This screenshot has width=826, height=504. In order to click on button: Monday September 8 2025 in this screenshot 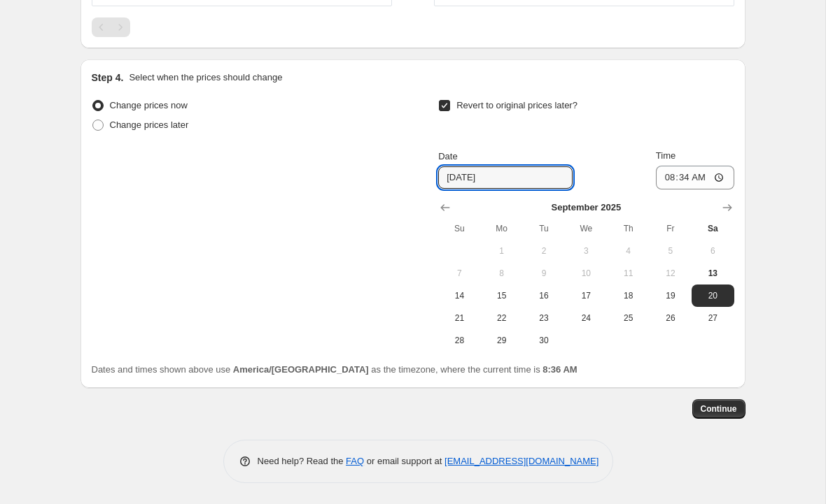, I will do `click(502, 274)`.